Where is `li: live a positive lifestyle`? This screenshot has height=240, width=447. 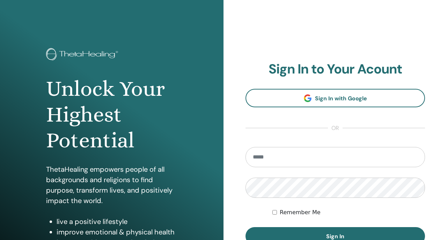
li: live a positive lifestyle is located at coordinates (117, 222).